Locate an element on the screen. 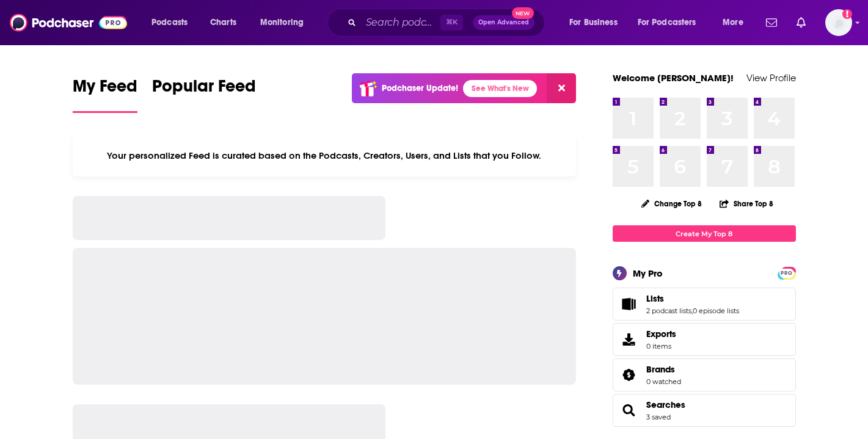 Image resolution: width=868 pixels, height=439 pixels. div: Search podcasts, credits, & more... is located at coordinates (448, 23).